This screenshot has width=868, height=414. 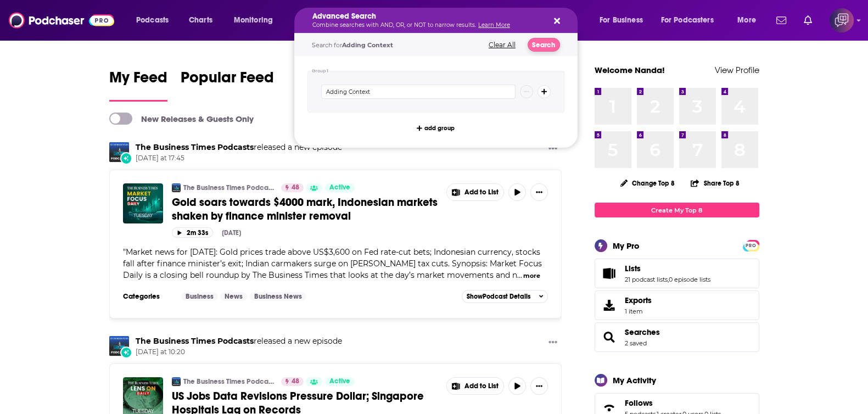 What do you see at coordinates (143, 203) in the screenshot?
I see `img: Gold soars towards $4000 mark, Indonesian markets shaken by finance minister removal` at bounding box center [143, 203].